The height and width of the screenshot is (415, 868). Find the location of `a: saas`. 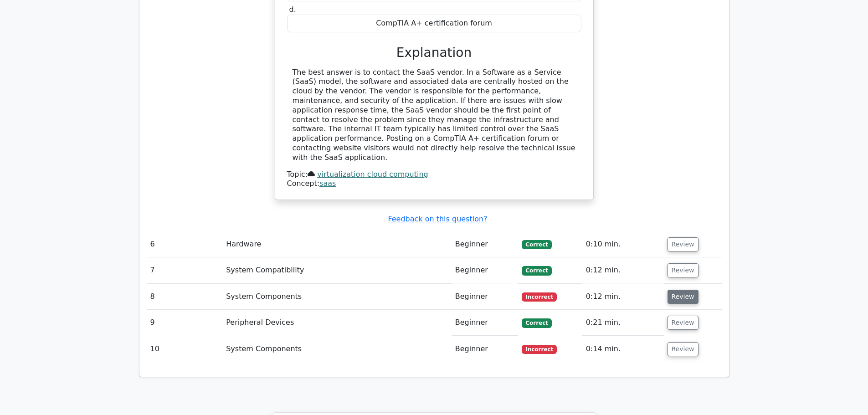

a: saas is located at coordinates (328, 183).